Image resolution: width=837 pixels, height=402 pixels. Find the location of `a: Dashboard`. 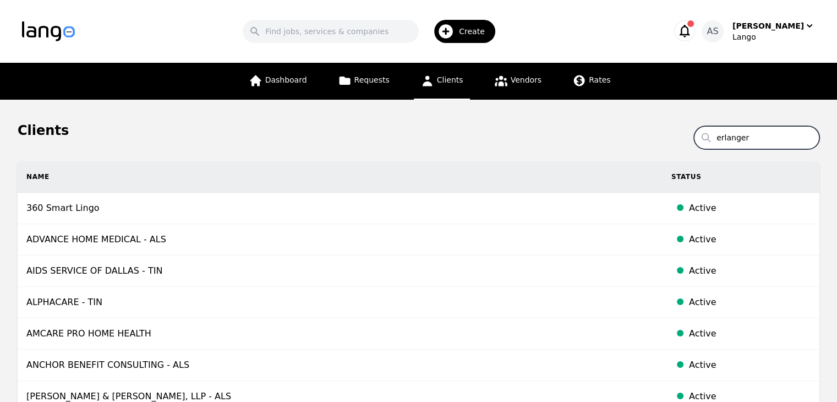

a: Dashboard is located at coordinates (278, 81).